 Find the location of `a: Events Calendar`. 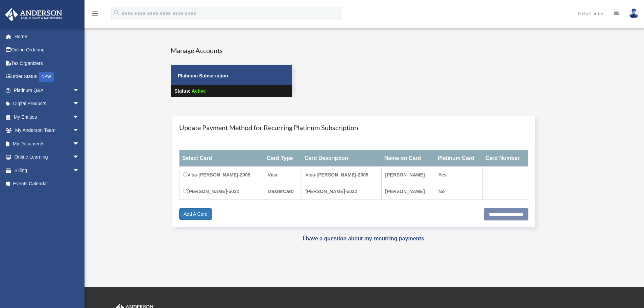

a: Events Calendar is located at coordinates (47, 184).